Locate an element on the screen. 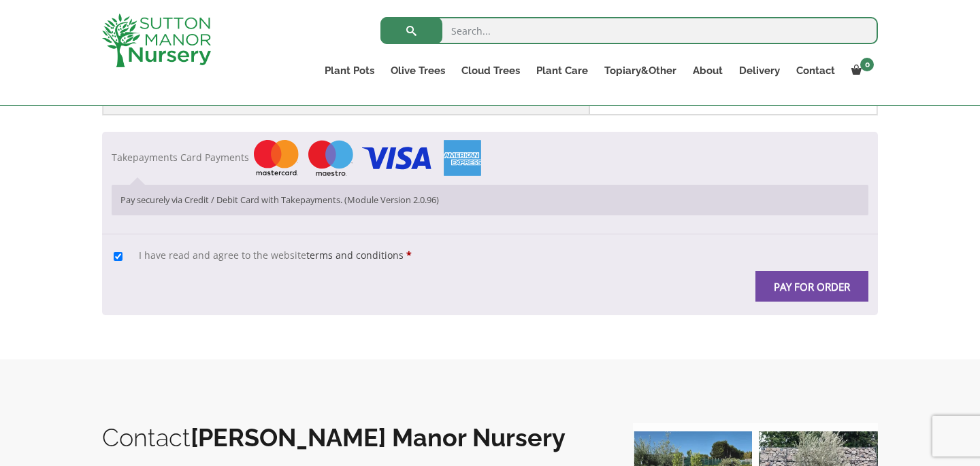  input: Search... is located at coordinates (629, 31).